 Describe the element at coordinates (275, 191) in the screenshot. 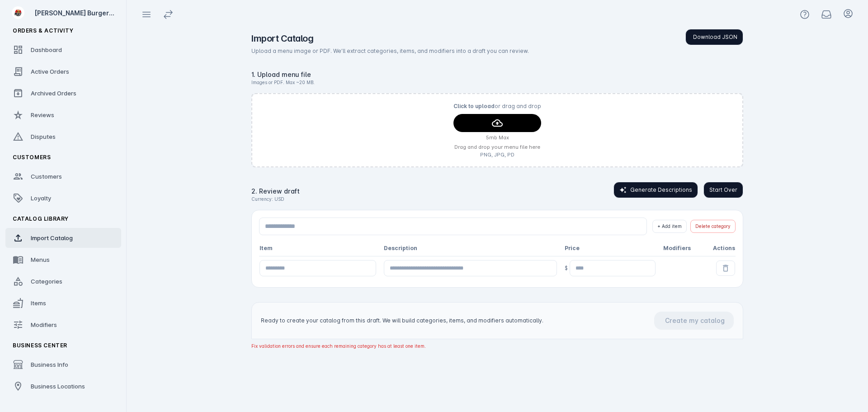

I see `h2: 2. Review draft` at that location.